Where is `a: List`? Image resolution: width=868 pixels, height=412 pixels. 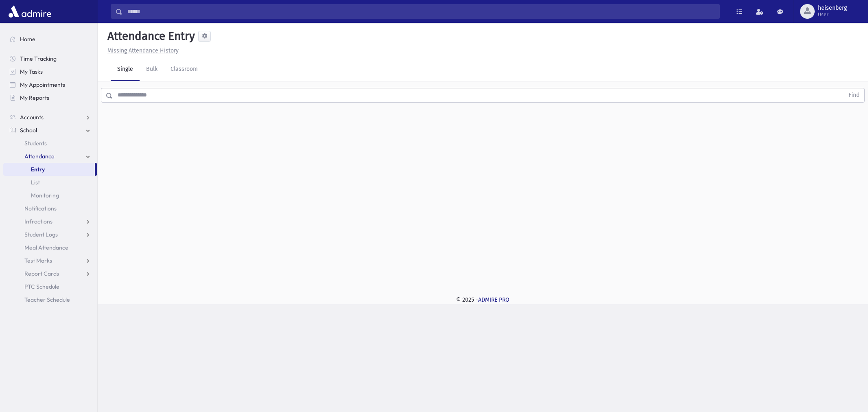 a: List is located at coordinates (50, 183).